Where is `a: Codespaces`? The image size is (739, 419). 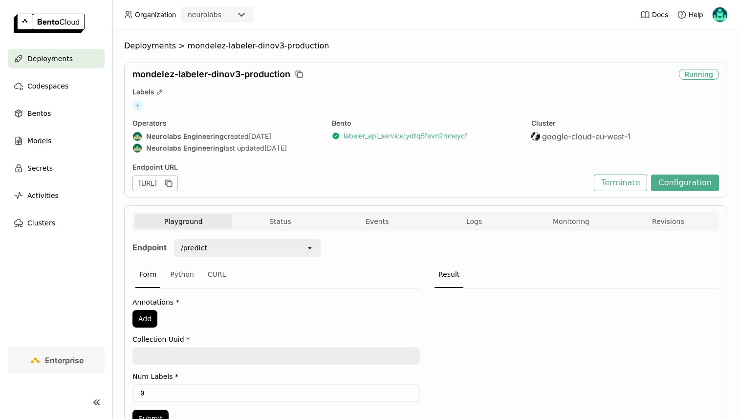
a: Codespaces is located at coordinates (56, 86).